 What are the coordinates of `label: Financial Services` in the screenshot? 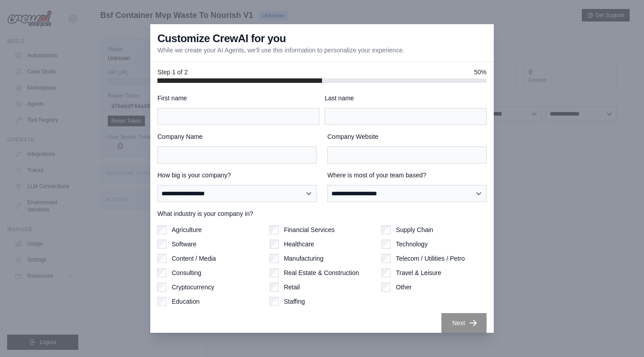 It's located at (310, 230).